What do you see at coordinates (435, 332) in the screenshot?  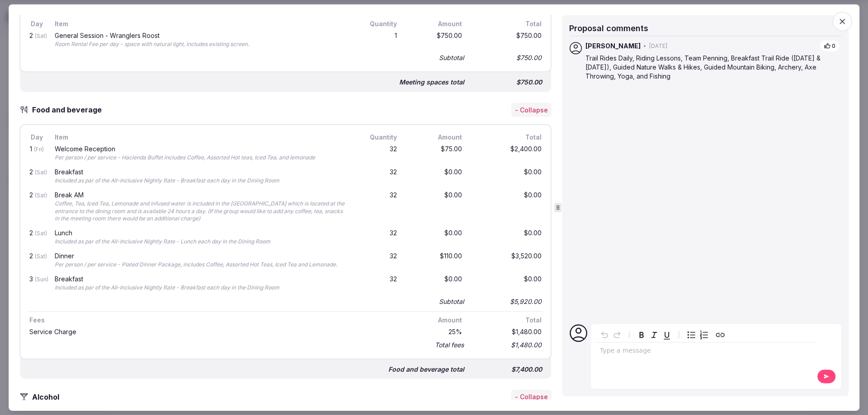 I see `div: 25 %` at bounding box center [435, 332].